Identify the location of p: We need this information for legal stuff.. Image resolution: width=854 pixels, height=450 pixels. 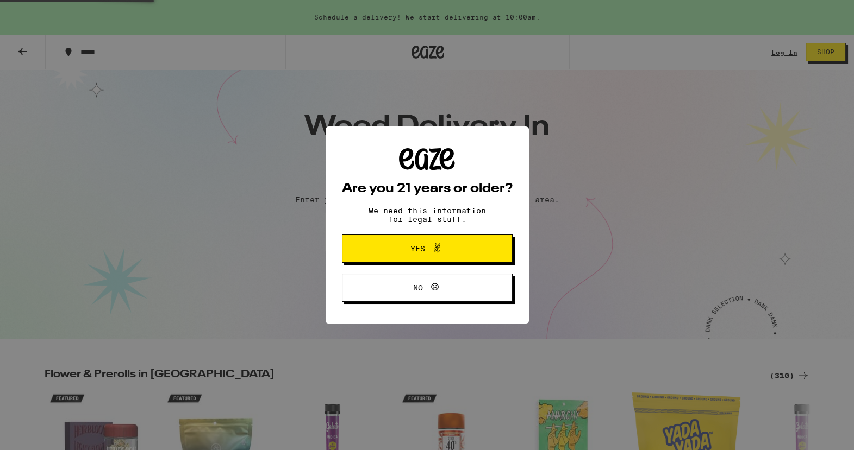
(427, 215).